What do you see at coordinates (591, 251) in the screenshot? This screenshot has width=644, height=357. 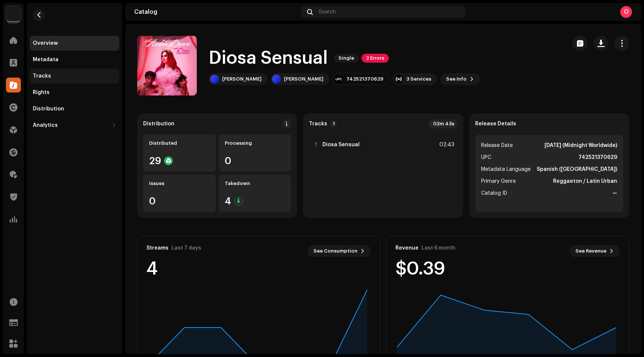 I see `span: See Revenue` at bounding box center [591, 251].